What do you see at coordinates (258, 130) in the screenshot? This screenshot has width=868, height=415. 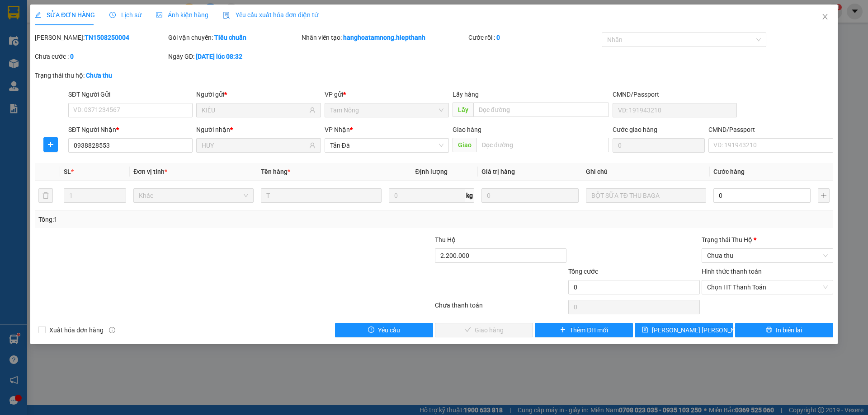 I see `div: Người nhận` at bounding box center [258, 130].